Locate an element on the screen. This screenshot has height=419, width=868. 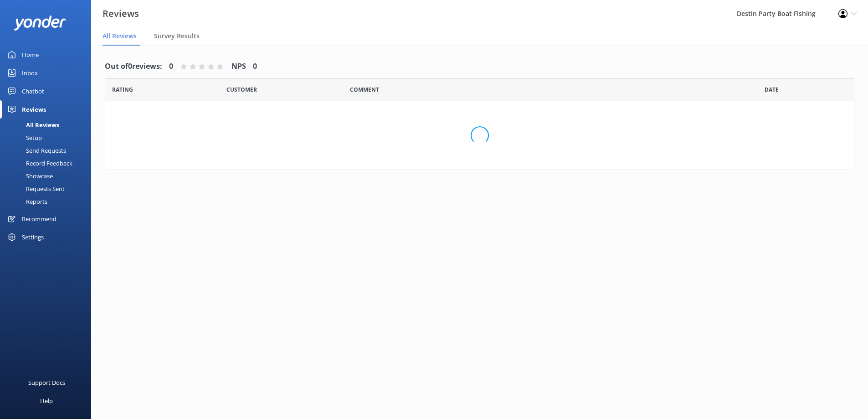
div: Setup is located at coordinates (23, 138).